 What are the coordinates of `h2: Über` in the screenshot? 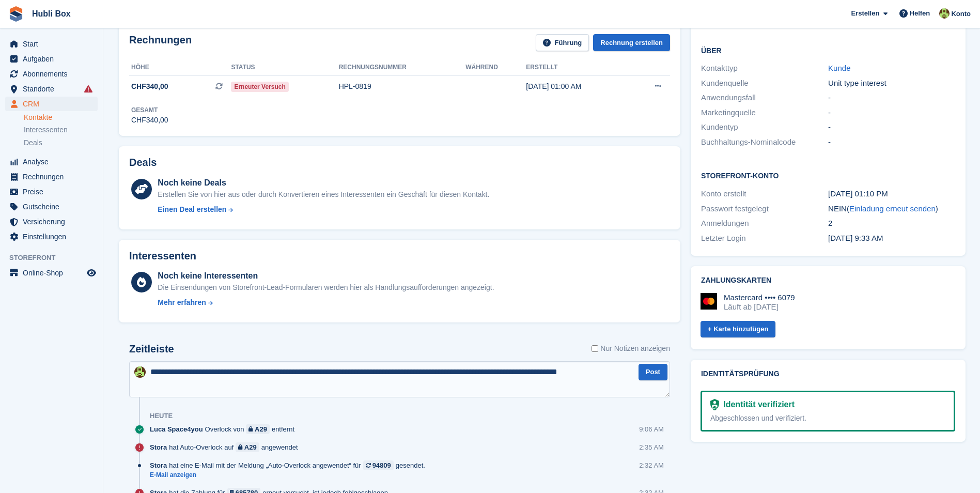 It's located at (828, 50).